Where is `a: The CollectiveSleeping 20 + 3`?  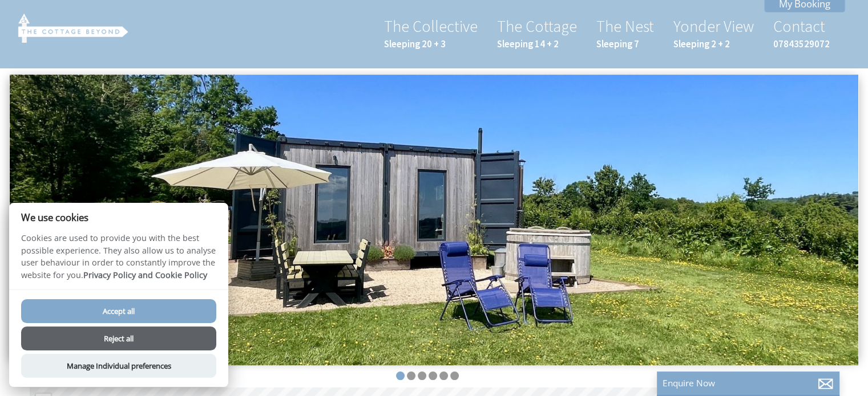
a: The CollectiveSleeping 20 + 3 is located at coordinates (431, 33).